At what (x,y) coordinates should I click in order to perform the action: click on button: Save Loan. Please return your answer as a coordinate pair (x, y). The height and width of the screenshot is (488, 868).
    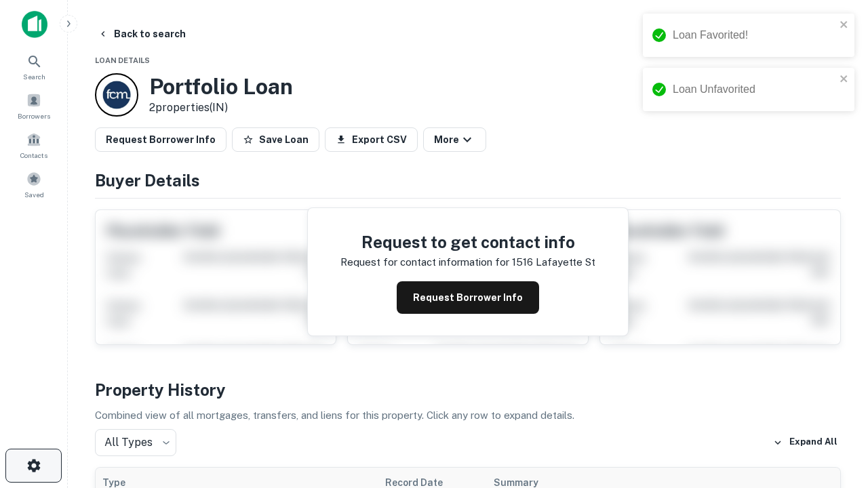
    Looking at the image, I should click on (275, 140).